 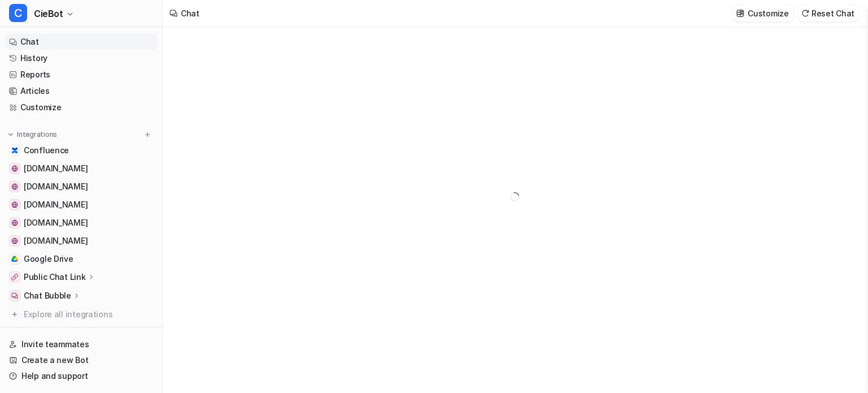 I want to click on img: Chat Bubble, so click(x=15, y=296).